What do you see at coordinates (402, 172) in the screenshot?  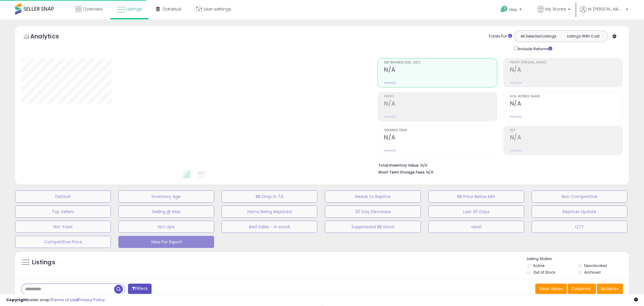 I see `b: Short Term Storage Fees:` at bounding box center [402, 172].